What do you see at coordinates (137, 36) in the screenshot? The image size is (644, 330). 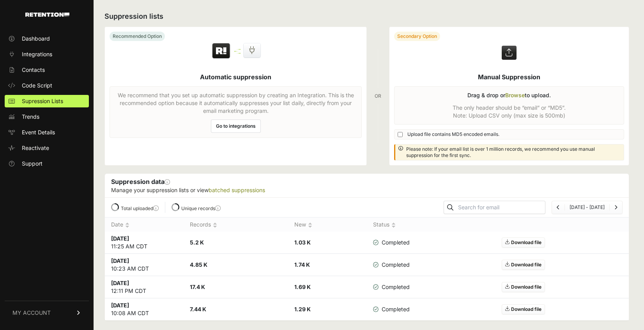 I see `div: Recommended Option` at bounding box center [137, 36].